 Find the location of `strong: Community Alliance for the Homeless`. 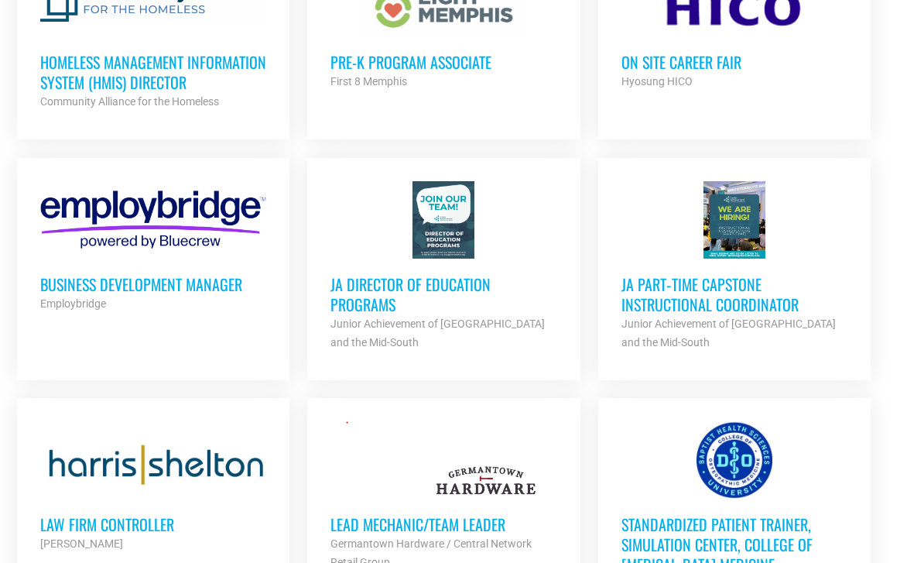

strong: Community Alliance for the Homeless is located at coordinates (129, 101).